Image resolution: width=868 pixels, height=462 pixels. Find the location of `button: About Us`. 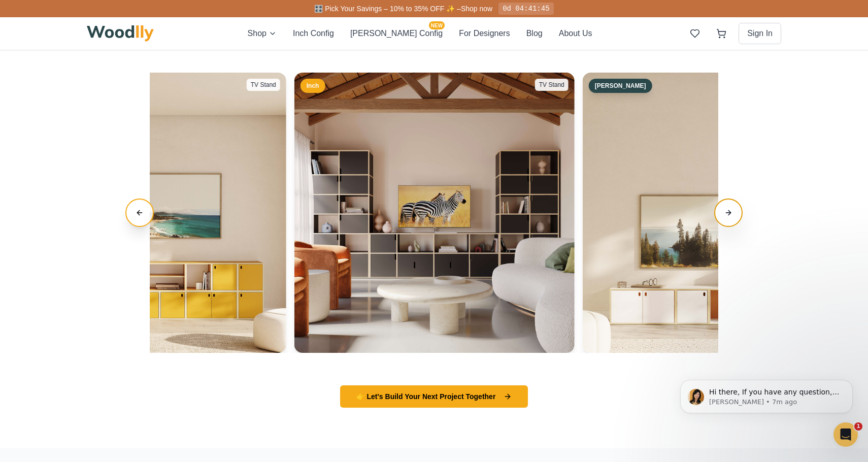

button: About Us is located at coordinates (575, 33).